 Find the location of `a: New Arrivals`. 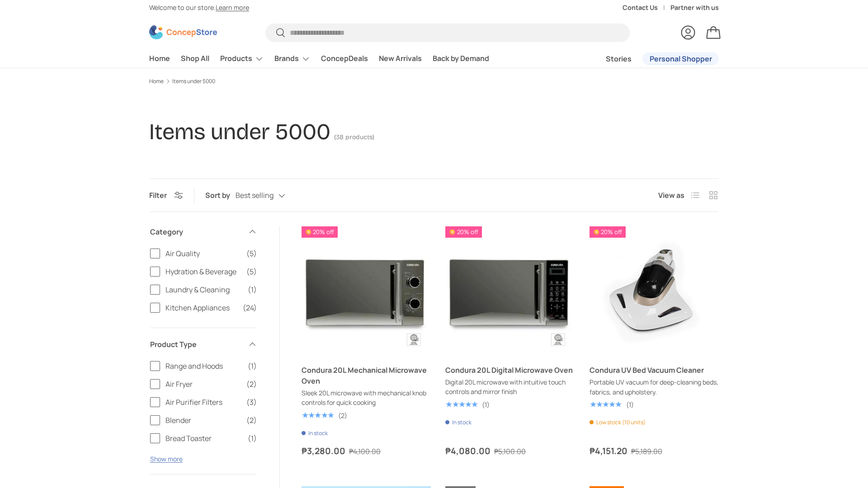

a: New Arrivals is located at coordinates (400, 58).